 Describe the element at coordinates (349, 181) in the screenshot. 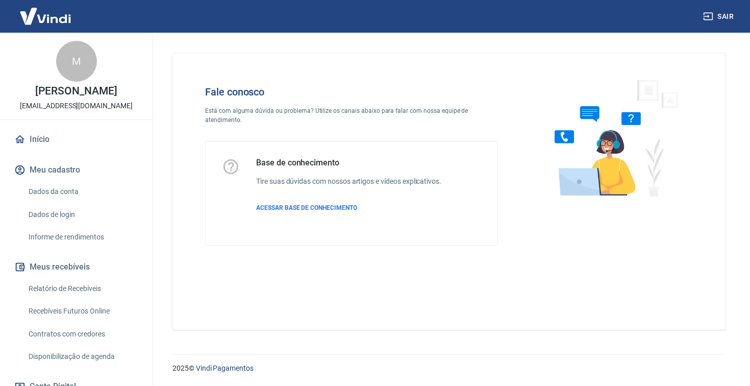

I see `h6: Tire suas dúvidas com nossos artigos e vídeos explicativos.` at that location.